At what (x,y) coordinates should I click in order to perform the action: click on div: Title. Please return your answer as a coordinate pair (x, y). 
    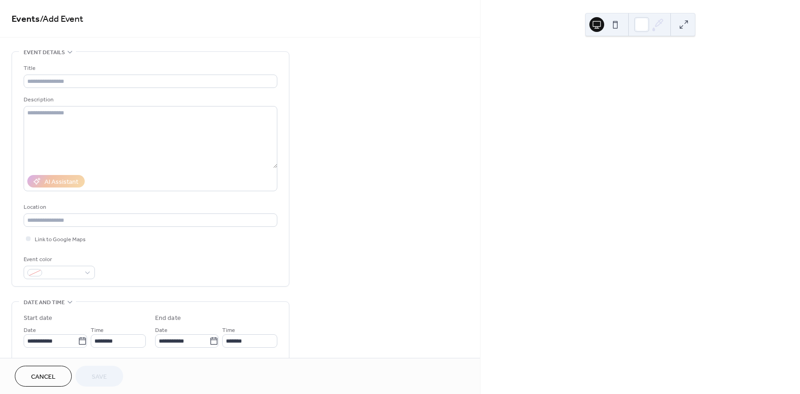
    Looking at the image, I should click on (150, 68).